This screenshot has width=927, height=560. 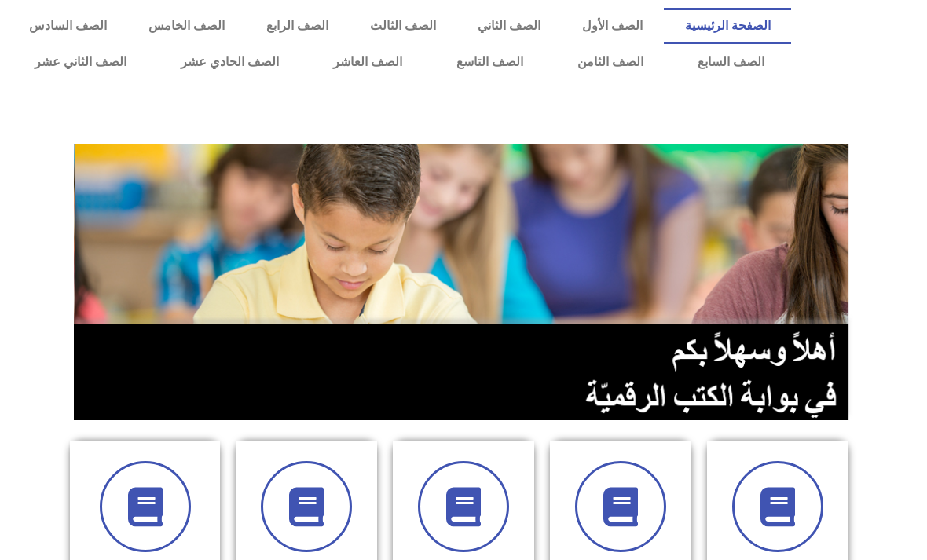 I want to click on a: الصف السادس, so click(x=68, y=26).